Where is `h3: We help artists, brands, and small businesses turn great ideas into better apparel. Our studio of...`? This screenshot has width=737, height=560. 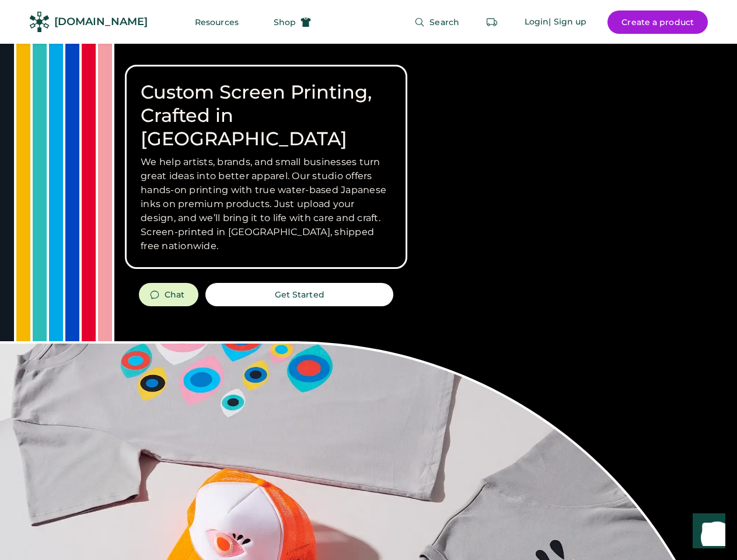 h3: We help artists, brands, and small businesses turn great ideas into better apparel. Our studio of... is located at coordinates (266, 204).